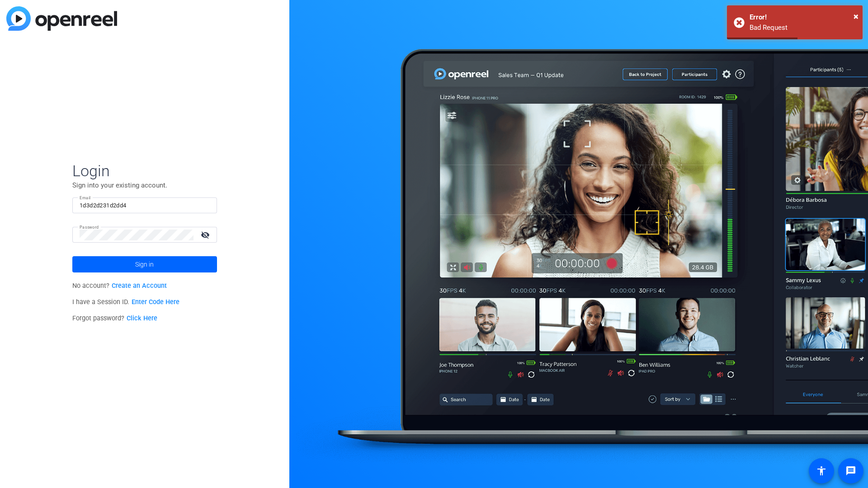  Describe the element at coordinates (126, 302) in the screenshot. I see `span: I have a Session ID.` at that location.